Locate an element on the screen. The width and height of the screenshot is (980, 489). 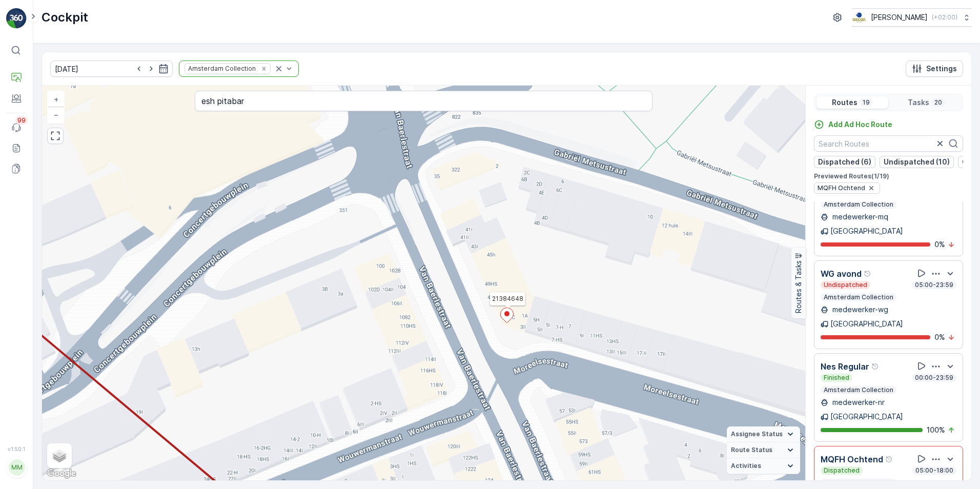
a: Zoom Out is located at coordinates (56, 115).